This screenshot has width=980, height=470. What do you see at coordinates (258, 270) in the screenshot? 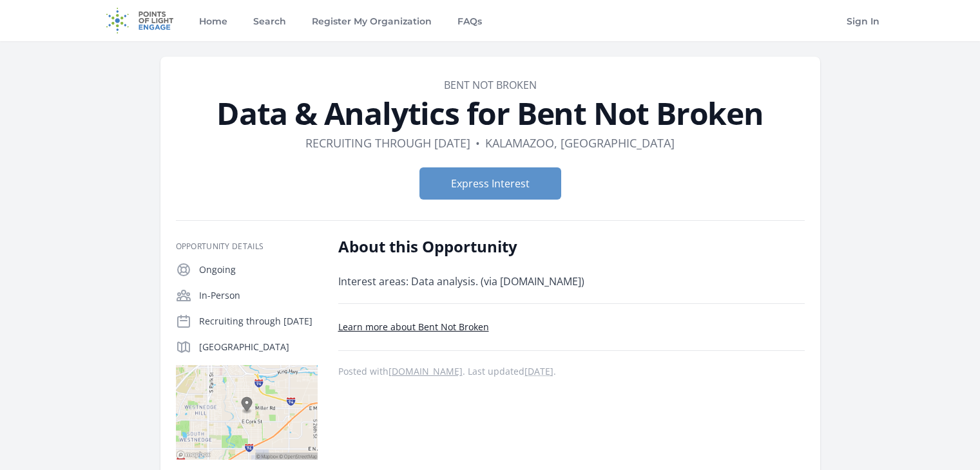
I see `p: Ongoing` at bounding box center [258, 270].